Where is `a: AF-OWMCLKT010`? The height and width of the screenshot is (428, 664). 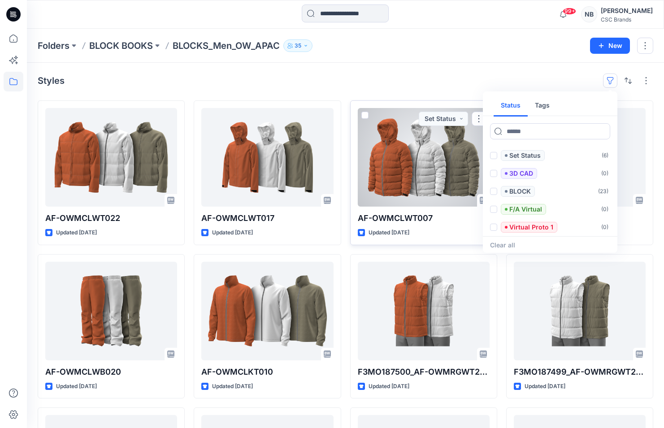 a: AF-OWMCLKT010 is located at coordinates (267, 311).